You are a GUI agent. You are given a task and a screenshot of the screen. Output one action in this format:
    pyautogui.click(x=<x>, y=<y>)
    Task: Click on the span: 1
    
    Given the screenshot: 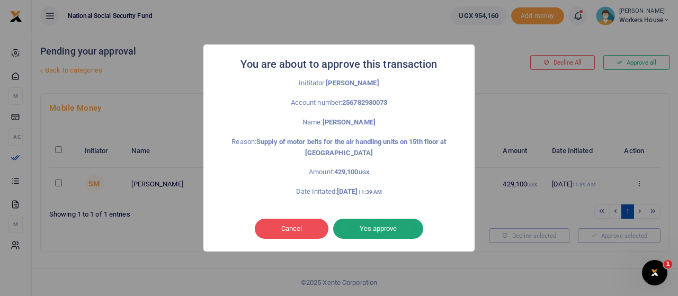 What is the action you would take?
    pyautogui.click(x=668, y=264)
    